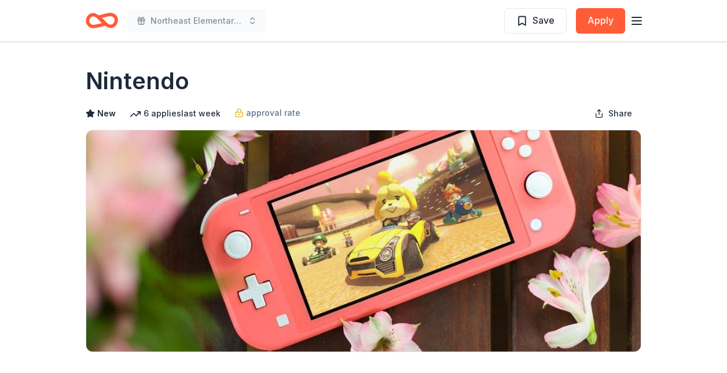  I want to click on button: Apply, so click(601, 21).